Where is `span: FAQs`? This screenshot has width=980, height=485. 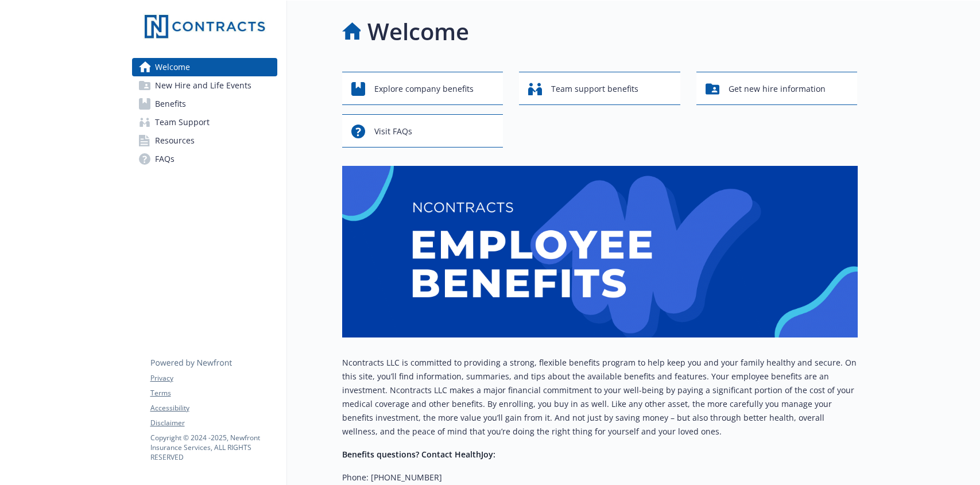
span: FAQs is located at coordinates (164, 159).